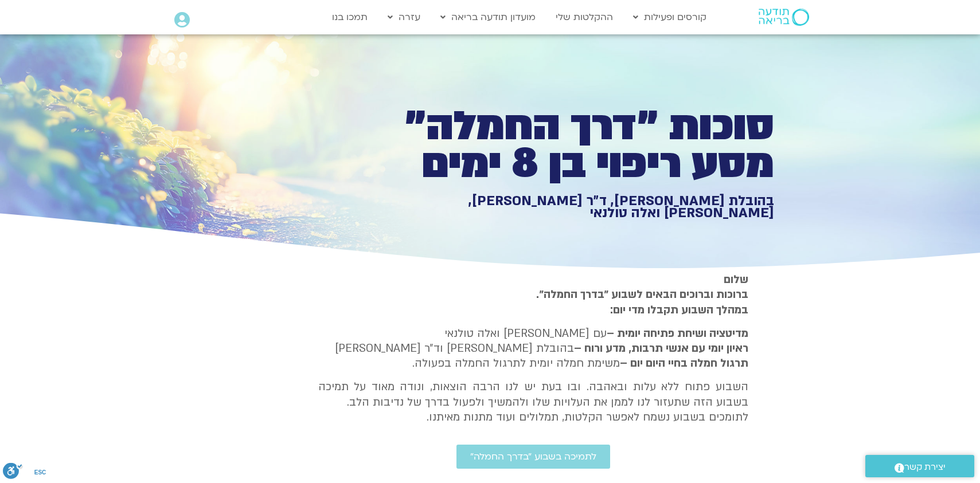 The image size is (980, 483). Describe the element at coordinates (925, 467) in the screenshot. I see `span: יצירת קשר` at that location.